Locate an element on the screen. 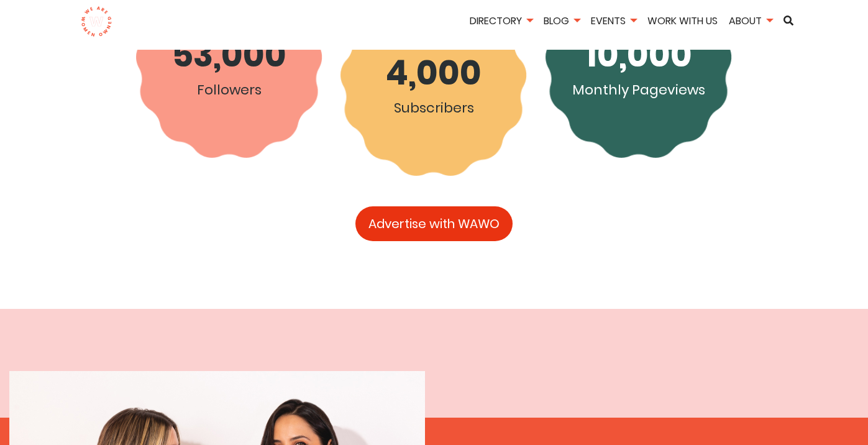  a: Directory is located at coordinates (501, 20).